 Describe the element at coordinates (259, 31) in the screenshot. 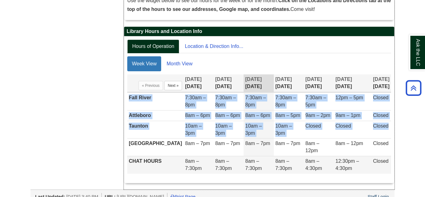

I see `h2: Library Hours and Location Info` at that location.